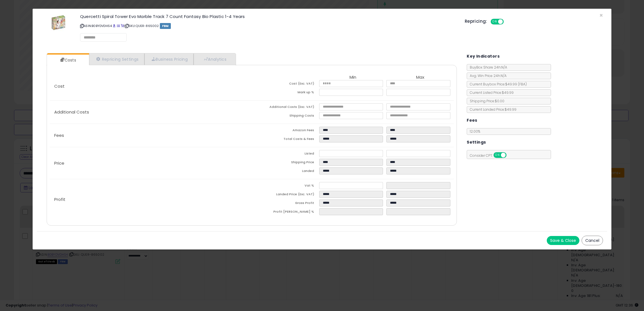 Image resolution: width=644 pixels, height=311 pixels. I want to click on p: Fees, so click(150, 136).